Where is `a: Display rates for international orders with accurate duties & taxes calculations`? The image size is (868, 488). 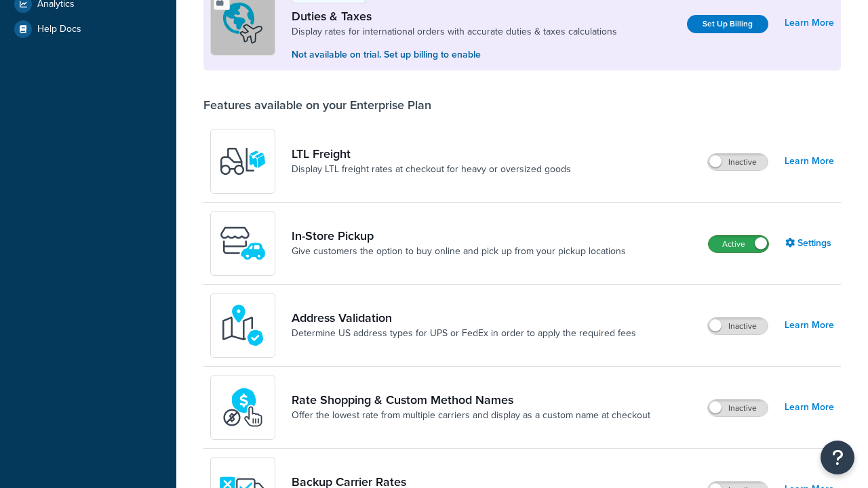
a: Display rates for international orders with accurate duties & taxes calculations is located at coordinates (454, 32).